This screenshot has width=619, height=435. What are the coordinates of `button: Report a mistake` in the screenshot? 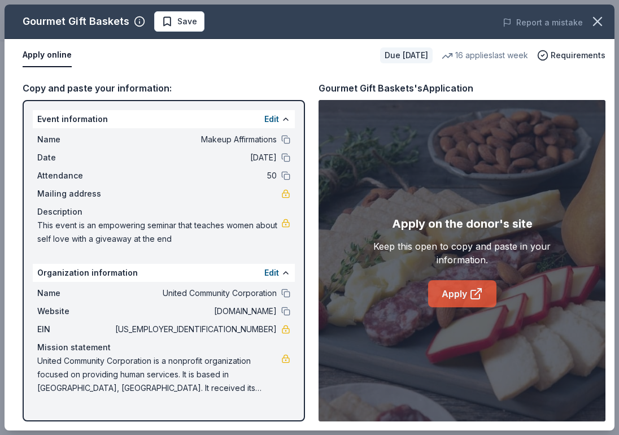 It's located at (542, 23).